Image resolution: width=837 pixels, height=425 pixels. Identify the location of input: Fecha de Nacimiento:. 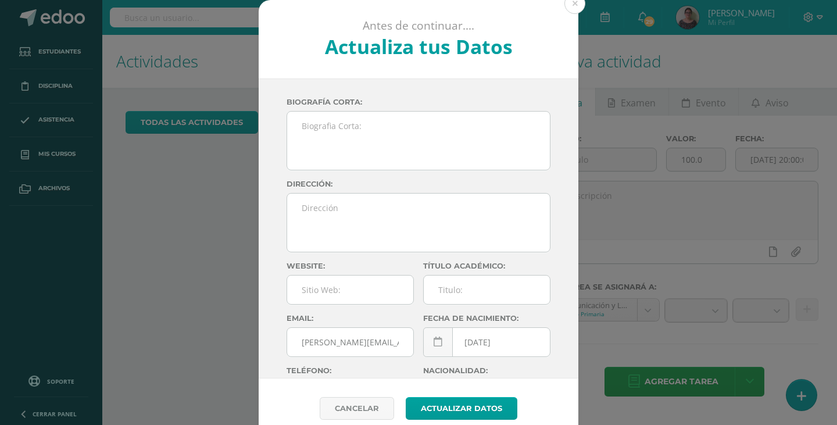
(487, 342).